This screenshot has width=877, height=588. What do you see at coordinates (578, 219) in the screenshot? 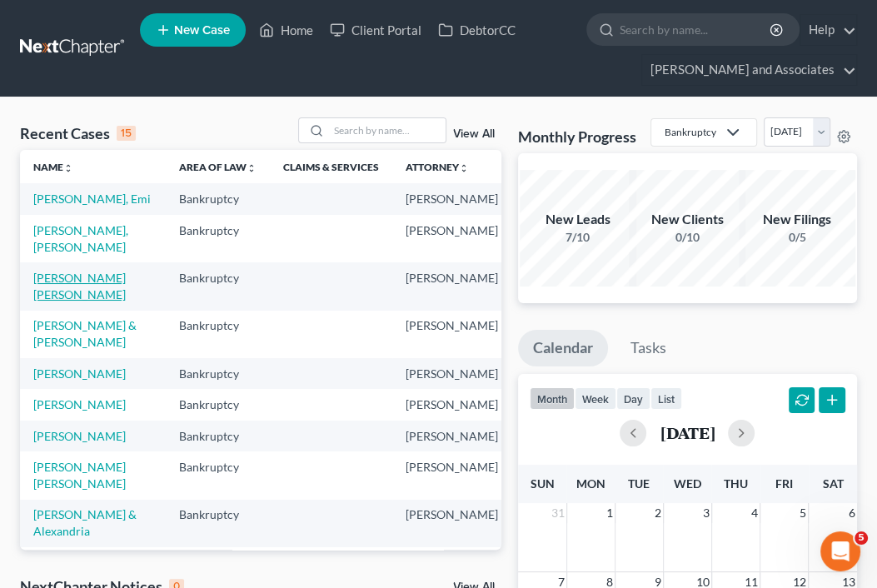
I see `div: New Leads` at bounding box center [578, 219].